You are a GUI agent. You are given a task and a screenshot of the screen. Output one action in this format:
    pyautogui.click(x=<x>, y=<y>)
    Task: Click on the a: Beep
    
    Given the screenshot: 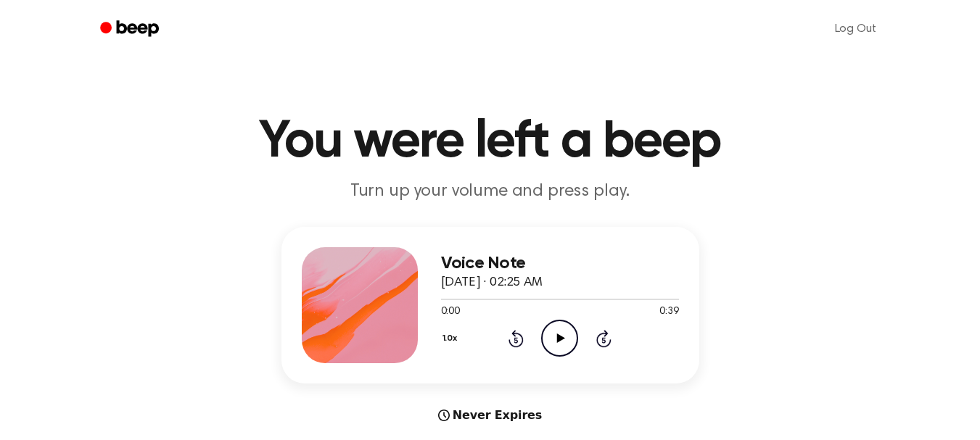 What is the action you would take?
    pyautogui.click(x=130, y=29)
    